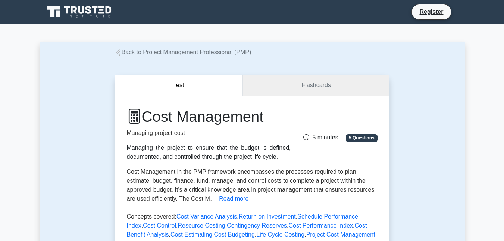 This screenshot has height=241, width=504. I want to click on button: Read more, so click(234, 199).